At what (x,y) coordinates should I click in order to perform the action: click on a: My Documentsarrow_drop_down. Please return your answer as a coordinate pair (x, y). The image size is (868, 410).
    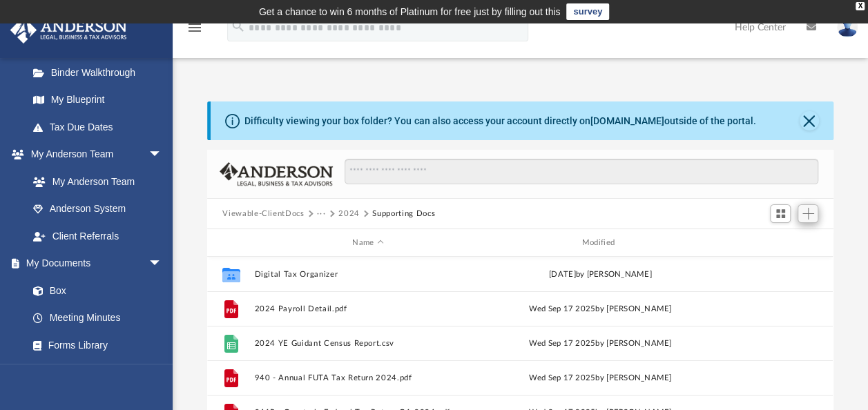
    Looking at the image, I should click on (92, 264).